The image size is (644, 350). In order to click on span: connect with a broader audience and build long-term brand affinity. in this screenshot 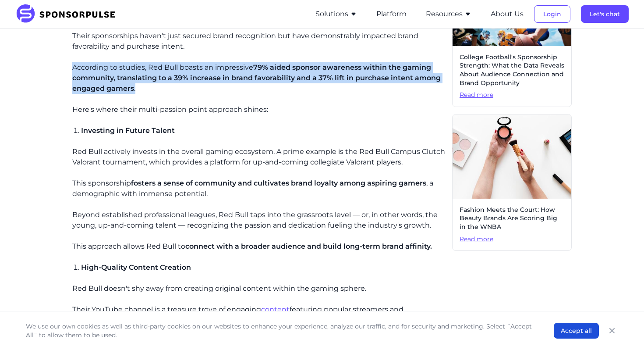, I will do `click(309, 246)`.